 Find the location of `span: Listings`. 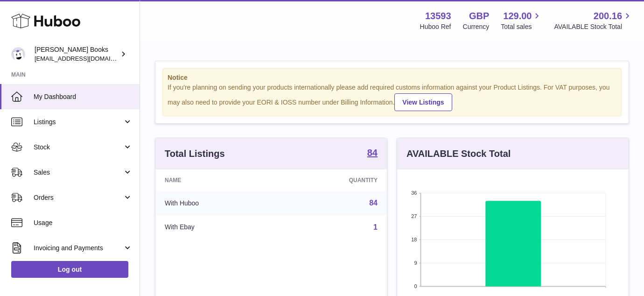

span: Listings is located at coordinates (78, 122).